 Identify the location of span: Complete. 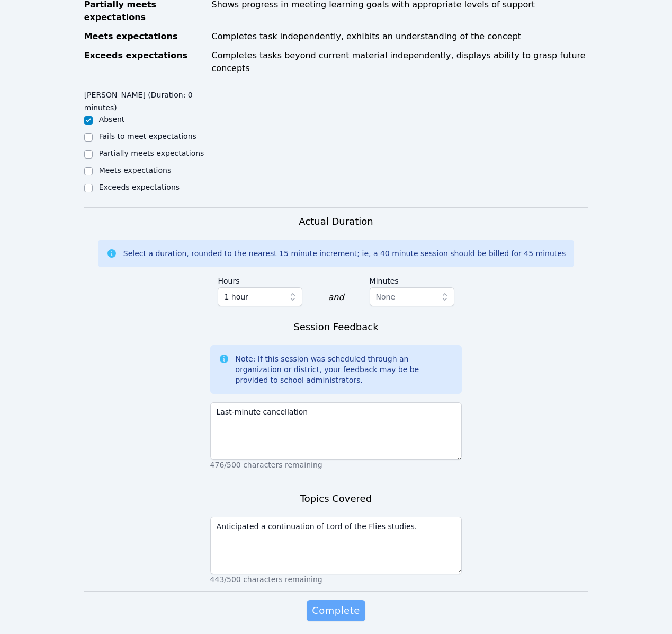
(336, 611).